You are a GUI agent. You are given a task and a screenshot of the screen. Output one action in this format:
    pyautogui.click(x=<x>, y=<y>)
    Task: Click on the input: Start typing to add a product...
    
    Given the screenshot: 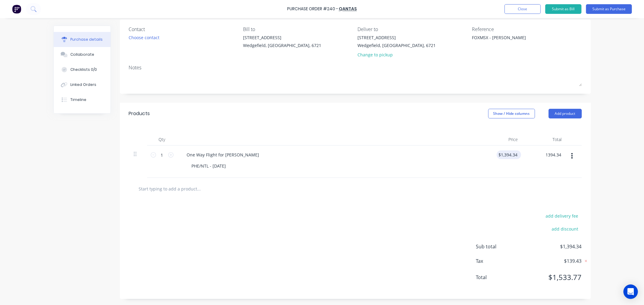 What is the action you would take?
    pyautogui.click(x=198, y=188)
    